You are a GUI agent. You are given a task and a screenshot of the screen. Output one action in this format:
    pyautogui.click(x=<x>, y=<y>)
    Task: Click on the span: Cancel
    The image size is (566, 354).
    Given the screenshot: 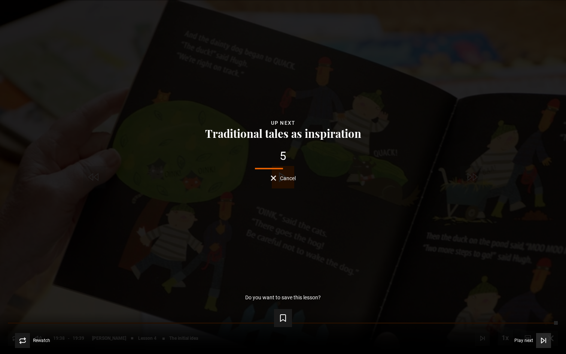 What is the action you would take?
    pyautogui.click(x=288, y=178)
    